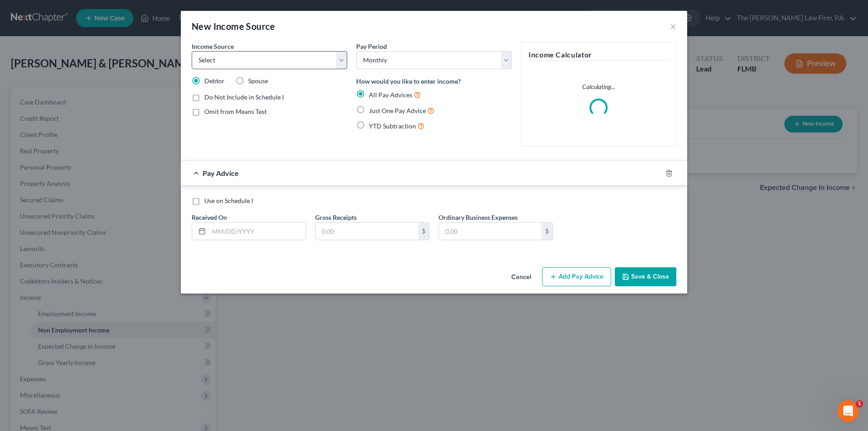  What do you see at coordinates (257, 231) in the screenshot?
I see `input: MM/DD/YYYY` at bounding box center [257, 231].